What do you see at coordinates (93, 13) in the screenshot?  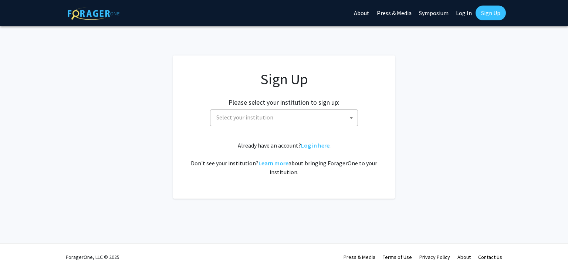 I see `img: ForagerOne Logo` at bounding box center [93, 13].